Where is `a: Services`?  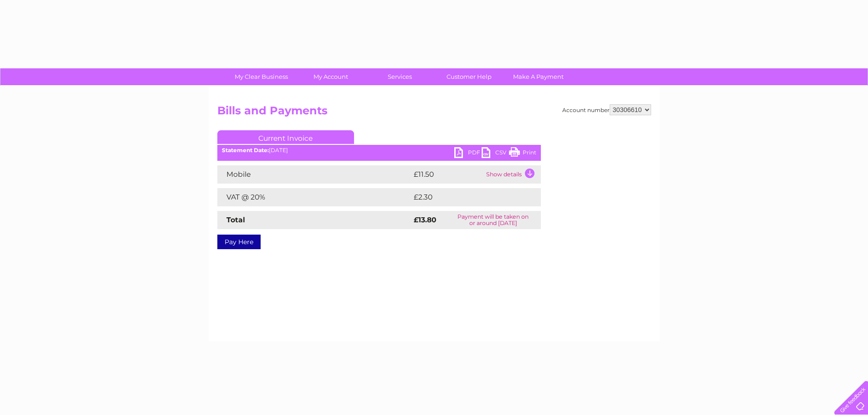
a: Services is located at coordinates (400, 77).